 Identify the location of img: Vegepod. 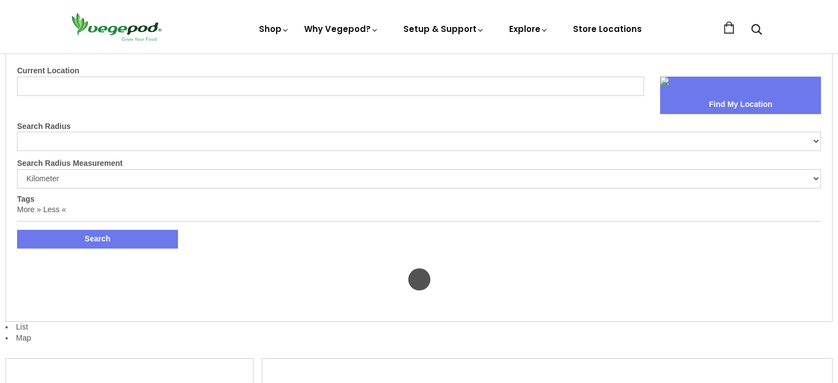
(116, 26).